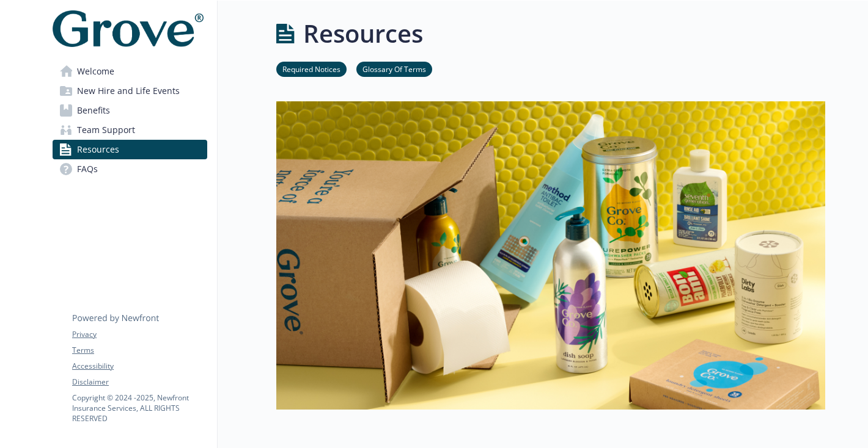 Image resolution: width=868 pixels, height=448 pixels. What do you see at coordinates (130, 72) in the screenshot?
I see `a: Welcome` at bounding box center [130, 72].